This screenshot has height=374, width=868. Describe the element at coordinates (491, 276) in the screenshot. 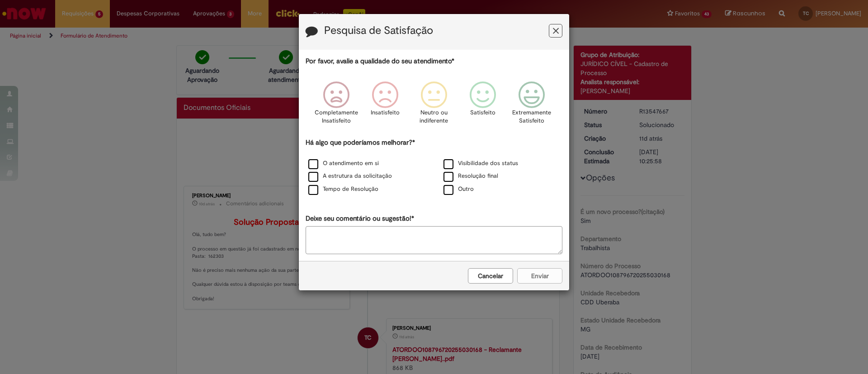

I see `button: Cancelar` at that location.